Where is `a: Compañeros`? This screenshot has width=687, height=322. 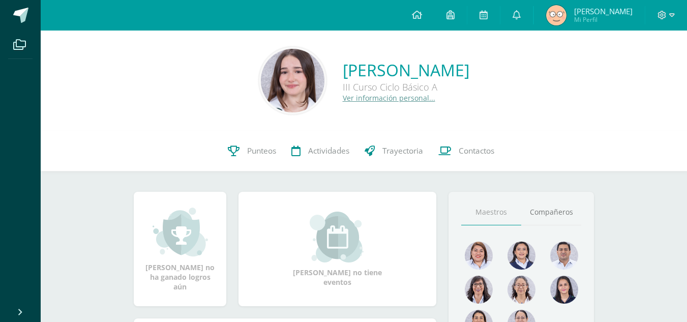 a: Compañeros is located at coordinates (551, 212).